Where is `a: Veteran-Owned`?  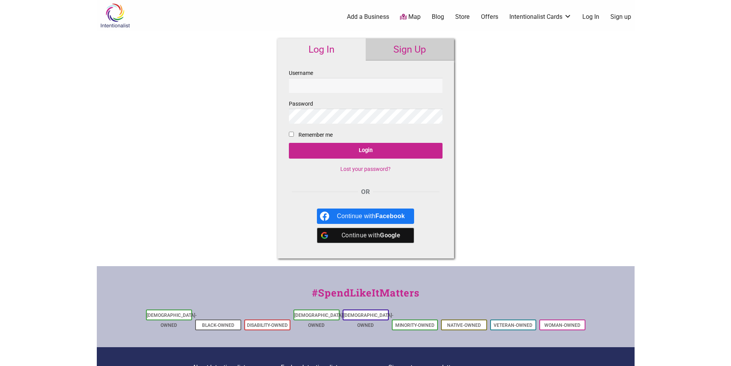 a: Veteran-Owned is located at coordinates (513, 325).